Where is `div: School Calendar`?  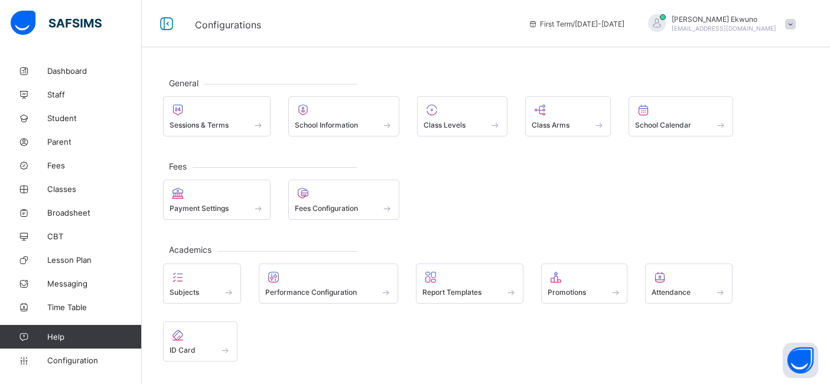 div: School Calendar is located at coordinates (680, 116).